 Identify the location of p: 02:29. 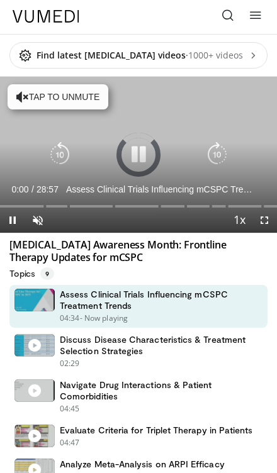
(70, 364).